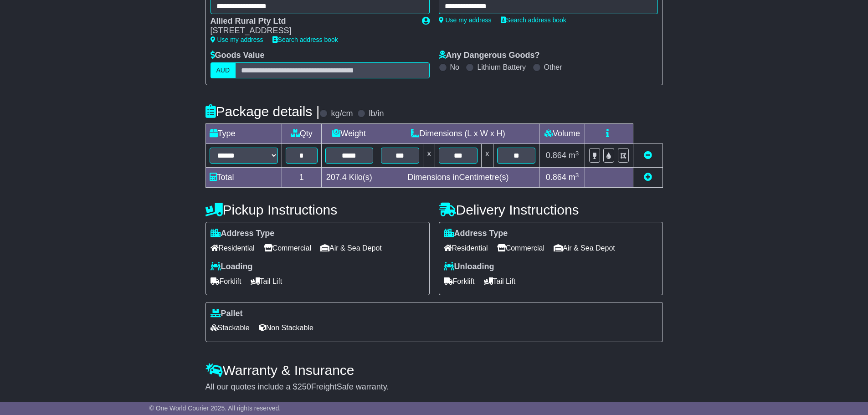 The width and height of the screenshot is (868, 415). Describe the element at coordinates (304, 387) in the screenshot. I see `span: 250` at that location.